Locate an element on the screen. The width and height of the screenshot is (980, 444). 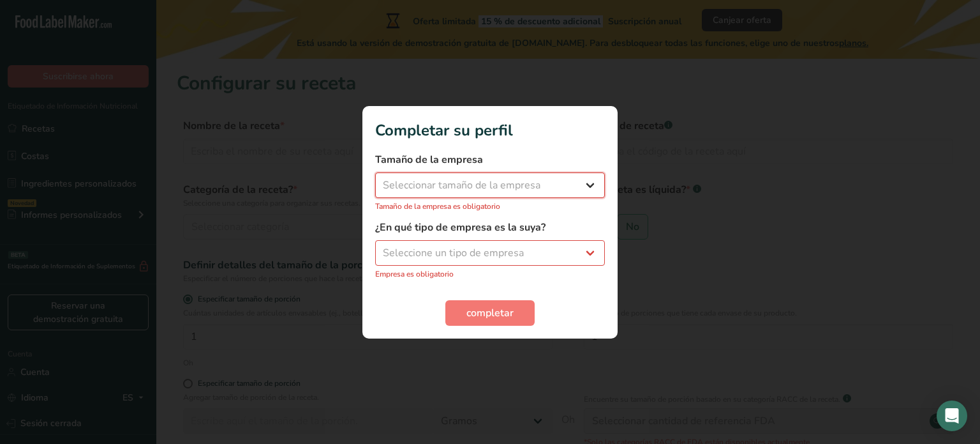
font: Completar su perfil is located at coordinates (444, 130).